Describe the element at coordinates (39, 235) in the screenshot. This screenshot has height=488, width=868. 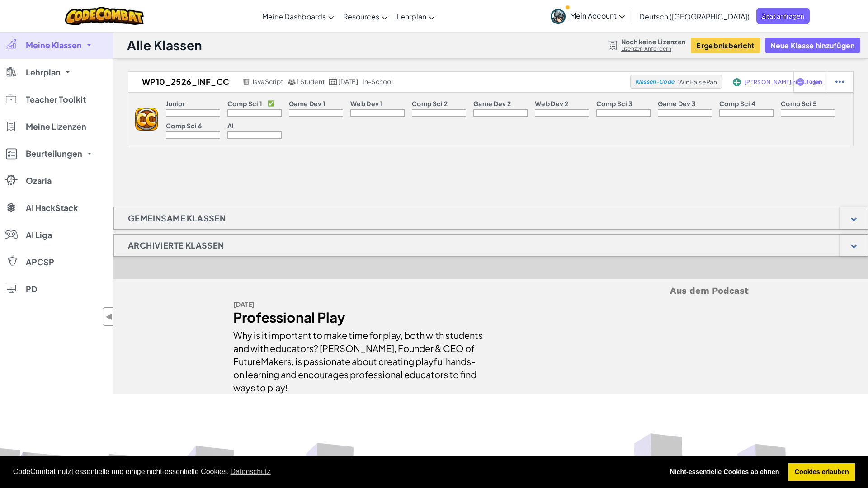
I see `span: AI Liga` at that location.